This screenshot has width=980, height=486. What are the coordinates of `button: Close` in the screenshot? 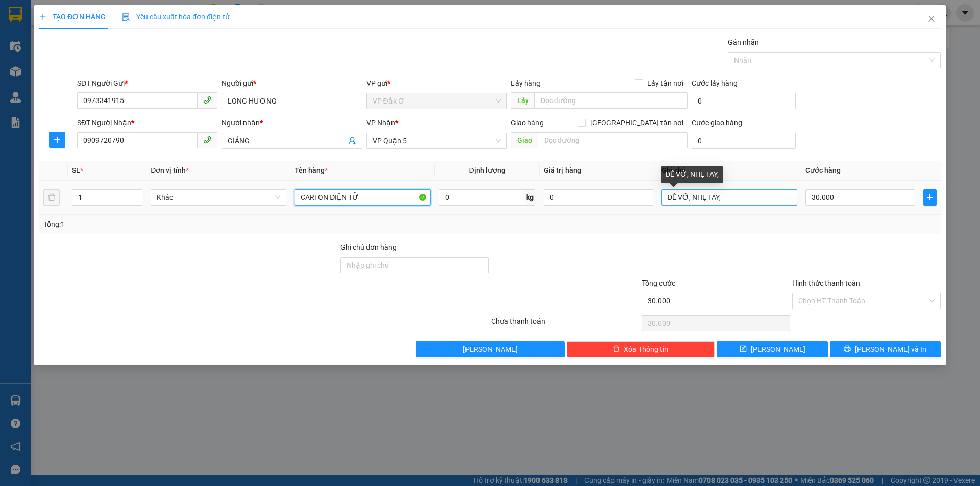 It's located at (932, 19).